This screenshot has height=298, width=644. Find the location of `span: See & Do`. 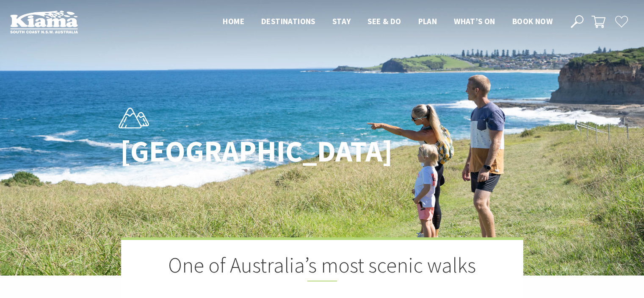

span: See & Do is located at coordinates (384, 21).